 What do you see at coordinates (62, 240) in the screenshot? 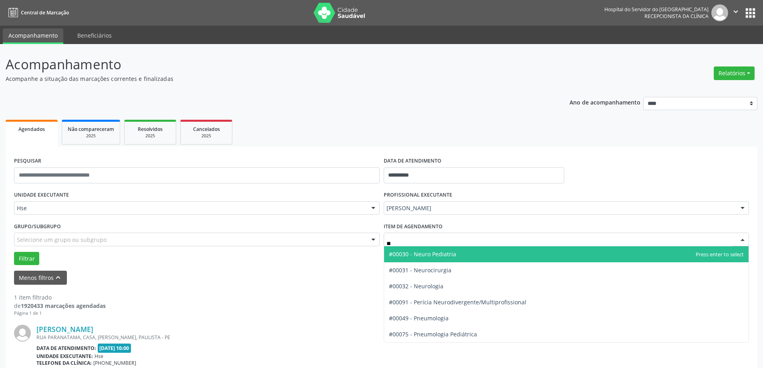
I see `span: Selecione um grupo ou subgrupo` at bounding box center [62, 240].